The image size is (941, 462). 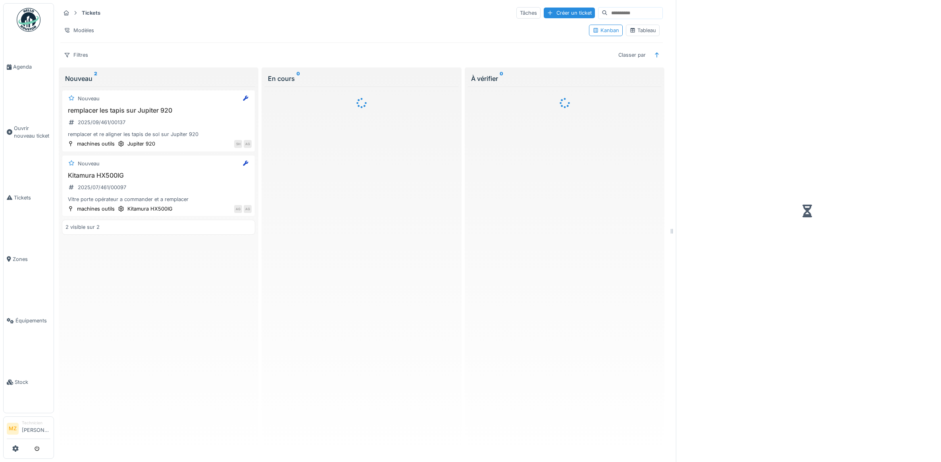 What do you see at coordinates (33, 382) in the screenshot?
I see `span: Stock` at bounding box center [33, 382].